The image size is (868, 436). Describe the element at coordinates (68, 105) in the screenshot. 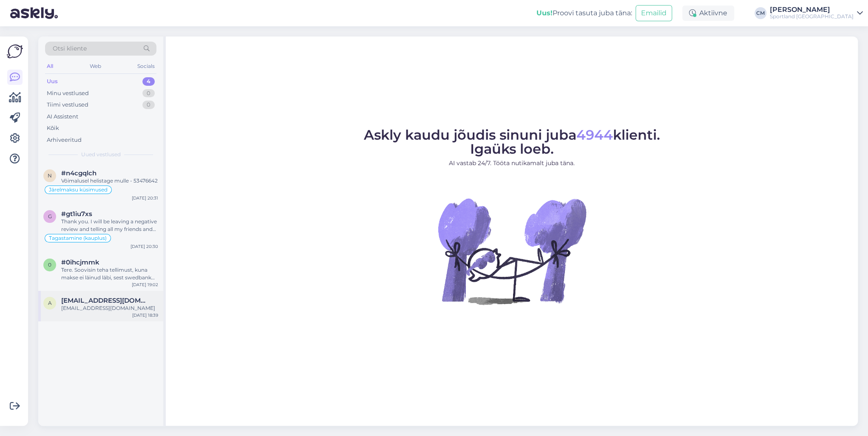

I see `div: Tiimi vestlused` at that location.